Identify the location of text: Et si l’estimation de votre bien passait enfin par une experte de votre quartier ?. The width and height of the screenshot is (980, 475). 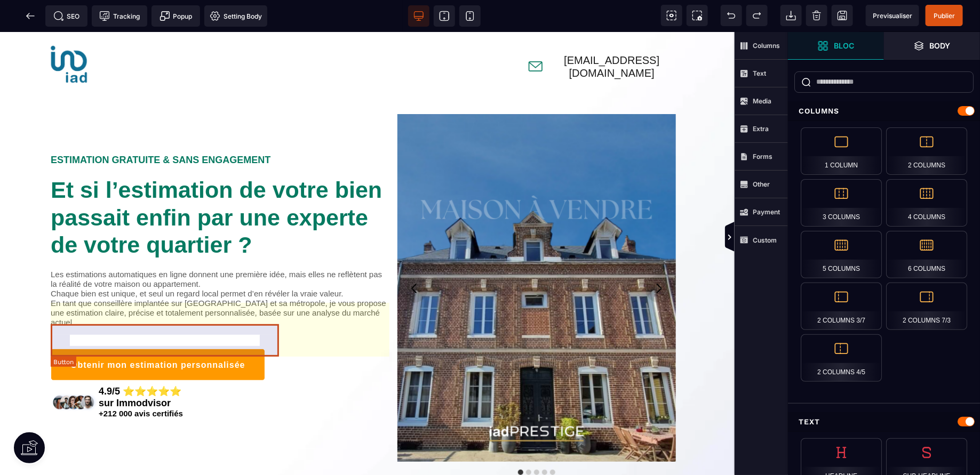
(220, 180).